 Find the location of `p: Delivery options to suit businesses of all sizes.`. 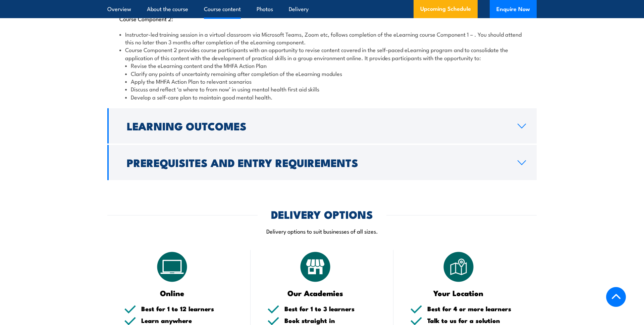

p: Delivery options to suit businesses of all sizes. is located at coordinates (322, 230).